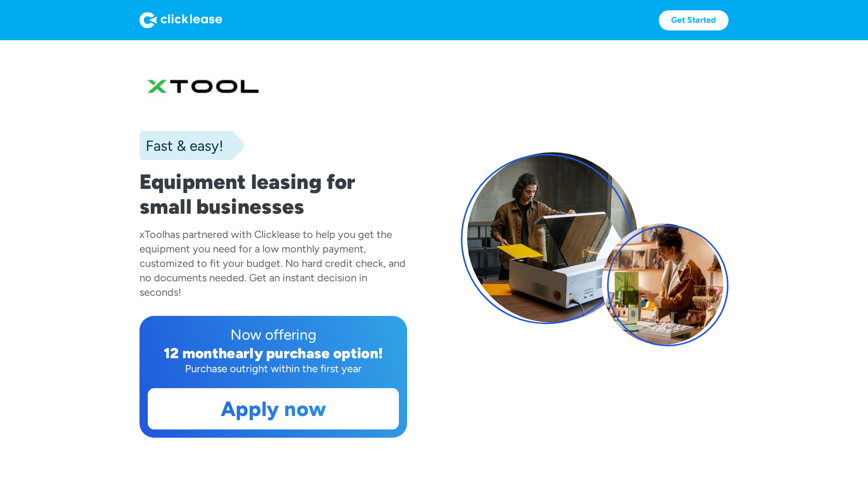 This screenshot has width=868, height=479. What do you see at coordinates (693, 20) in the screenshot?
I see `a: Get Started` at bounding box center [693, 20].